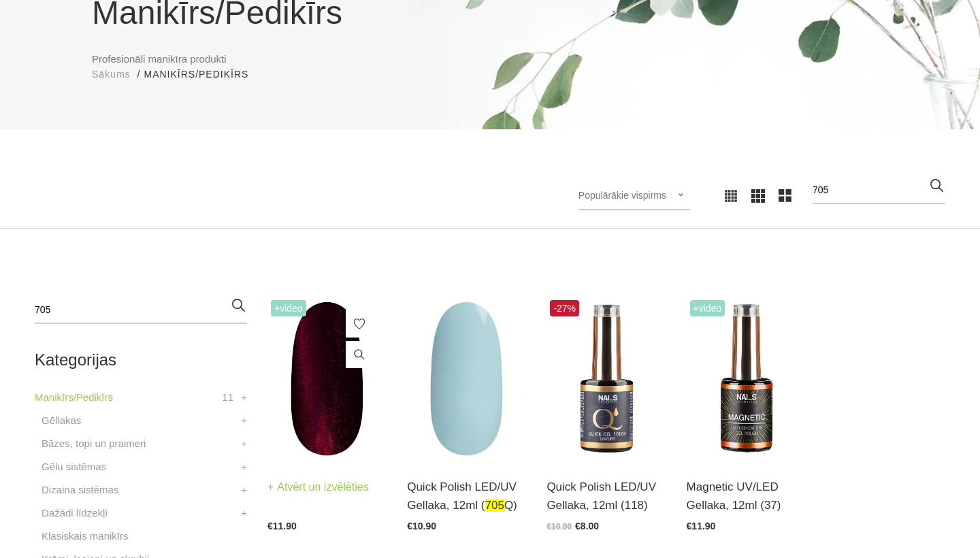 The width and height of the screenshot is (980, 558). What do you see at coordinates (80, 490) in the screenshot?
I see `a: Dizaina sistēmas` at bounding box center [80, 490].